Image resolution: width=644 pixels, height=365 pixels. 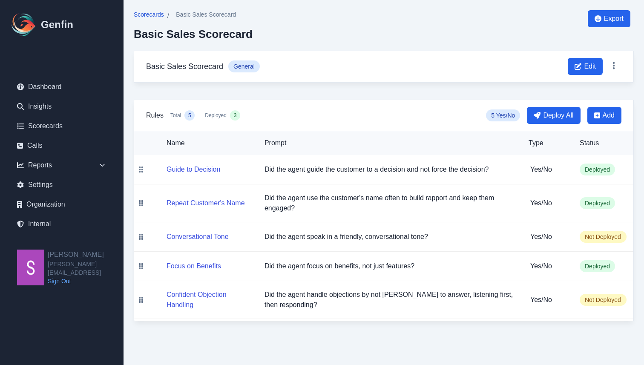 I want to click on button: Repeat Customer's Name, so click(x=206, y=203).